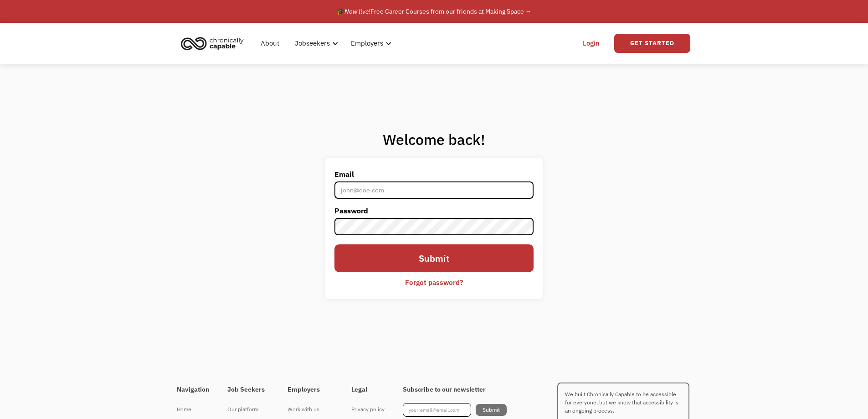 This screenshot has width=868, height=419. Describe the element at coordinates (455, 410) in the screenshot. I see `form: Footer Newsletter` at that location.